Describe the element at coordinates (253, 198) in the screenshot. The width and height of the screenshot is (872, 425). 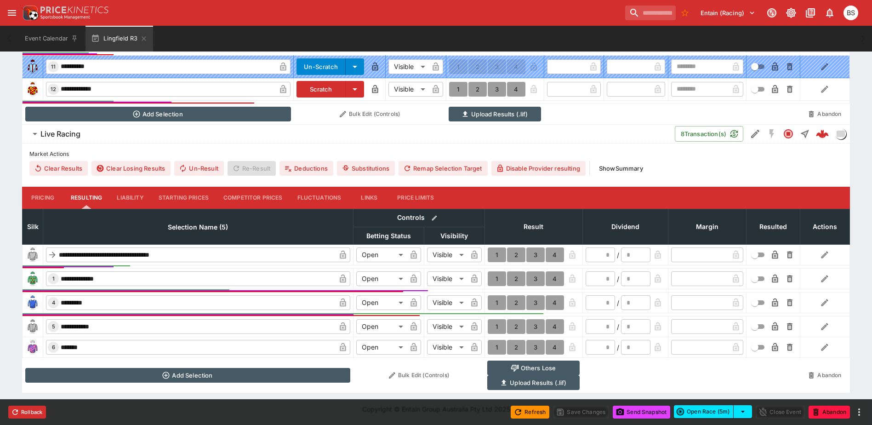
I see `button: Competitor Prices` at that location.